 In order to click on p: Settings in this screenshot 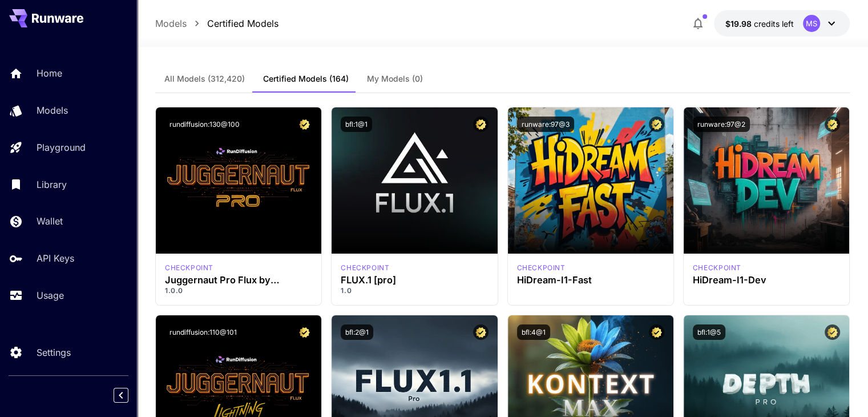, I will do `click(54, 352)`.